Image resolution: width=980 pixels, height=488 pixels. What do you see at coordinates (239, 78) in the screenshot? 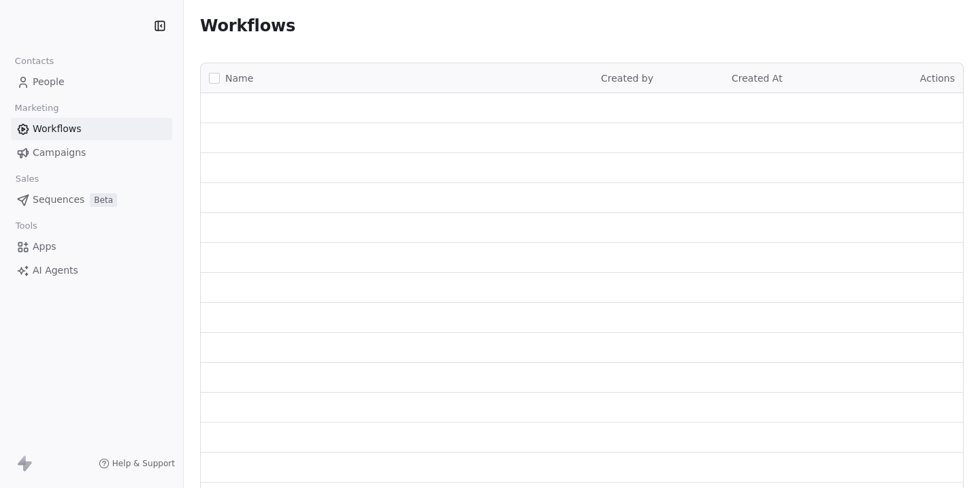
I see `span: Name` at bounding box center [239, 78].